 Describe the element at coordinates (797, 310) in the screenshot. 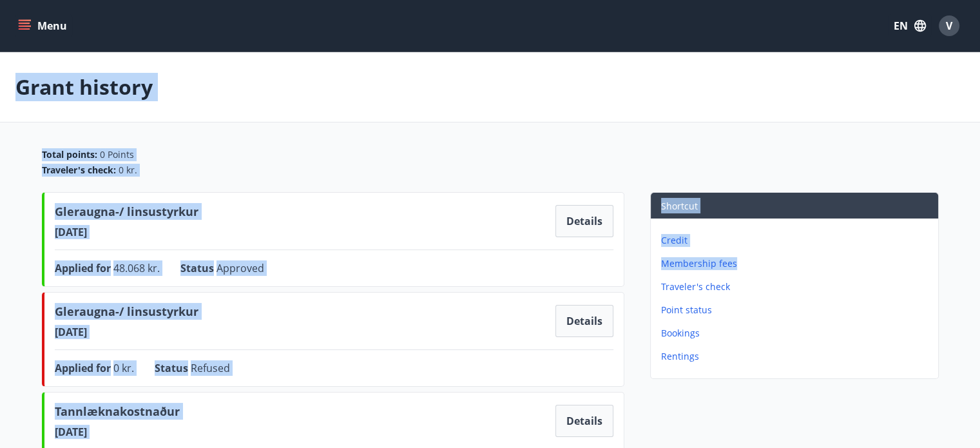

I see `p: Point status` at that location.